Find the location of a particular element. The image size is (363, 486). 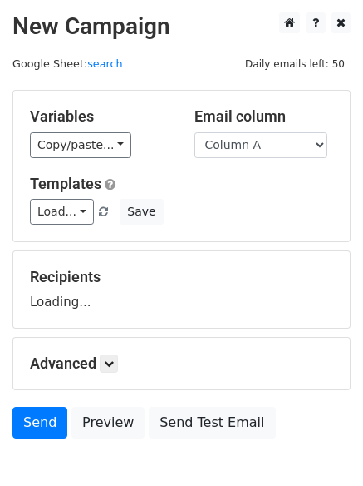

a: search is located at coordinates (105, 63).